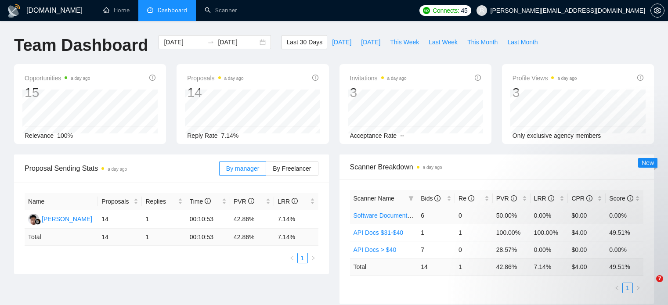 This screenshot has height=305, width=668. Describe the element at coordinates (61, 202) in the screenshot. I see `th: Name` at that location.